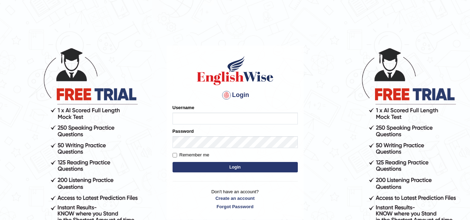 This screenshot has width=470, height=220. What do you see at coordinates (235, 198) in the screenshot?
I see `a: Create an account` at bounding box center [235, 198].